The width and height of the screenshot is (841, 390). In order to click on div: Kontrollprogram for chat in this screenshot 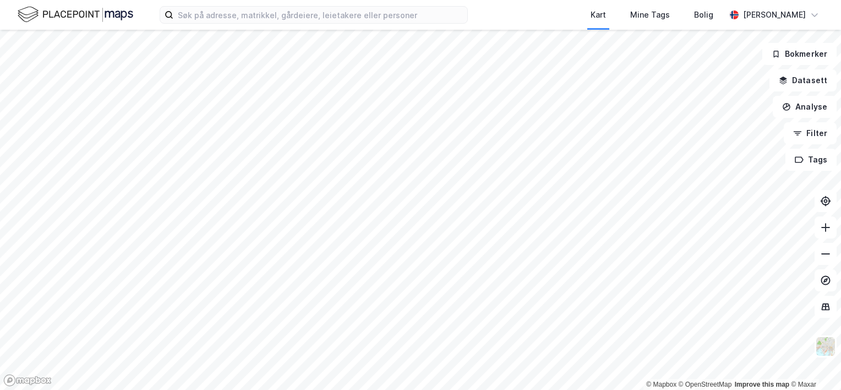, I will do `click(814, 363)`.